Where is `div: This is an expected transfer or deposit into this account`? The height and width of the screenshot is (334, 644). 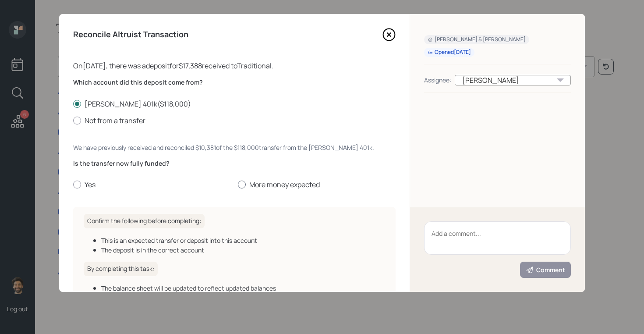 div: This is an expected transfer or deposit into this account is located at coordinates (243, 240).